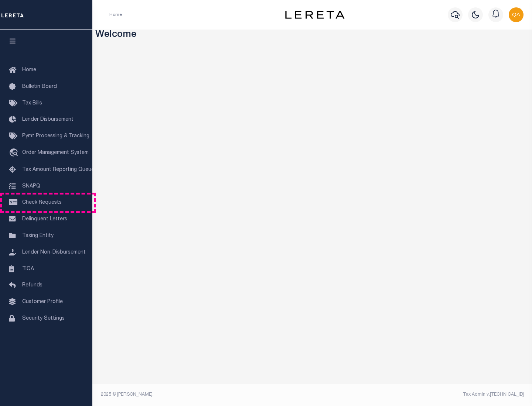 The width and height of the screenshot is (532, 406). What do you see at coordinates (56, 136) in the screenshot?
I see `span: Pymt Processing & Tracking` at bounding box center [56, 136].